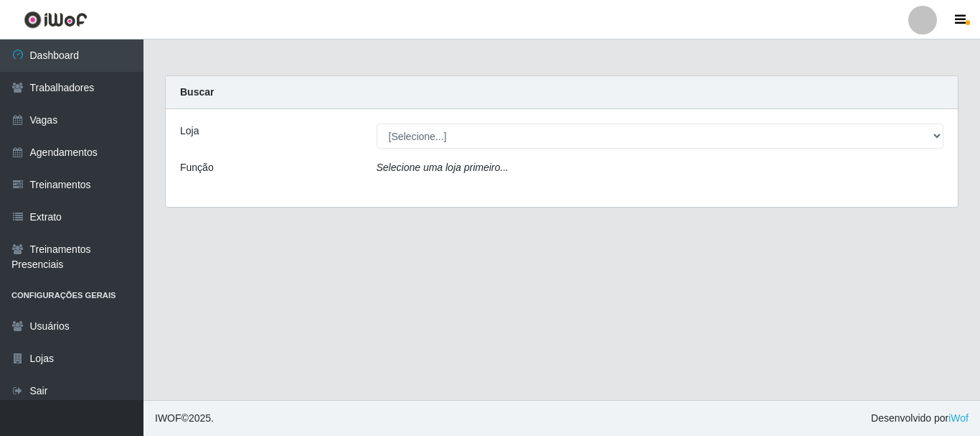  I want to click on label: Função, so click(196, 167).